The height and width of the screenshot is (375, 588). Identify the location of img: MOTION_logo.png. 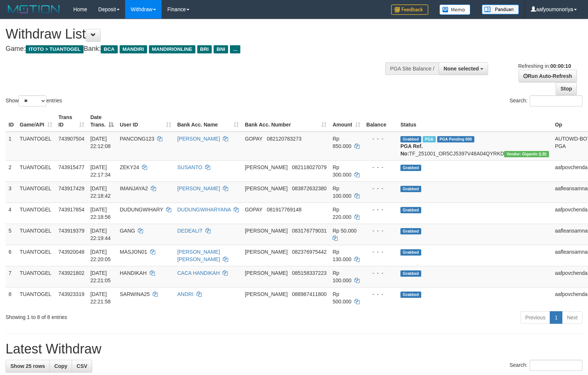
(34, 9).